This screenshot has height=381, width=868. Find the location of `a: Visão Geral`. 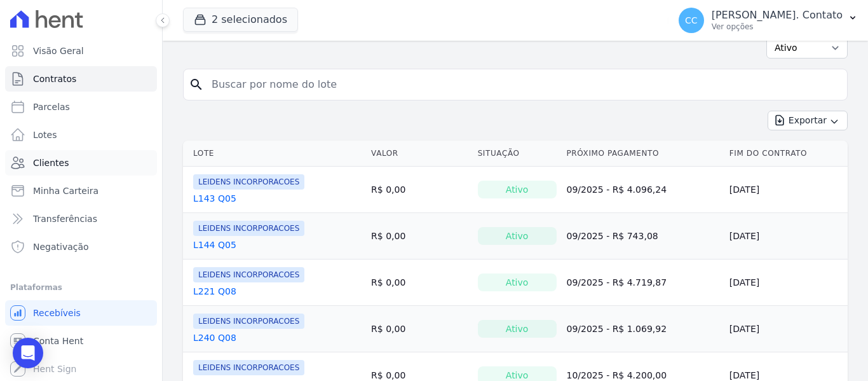

a: Visão Geral is located at coordinates (80, 51).